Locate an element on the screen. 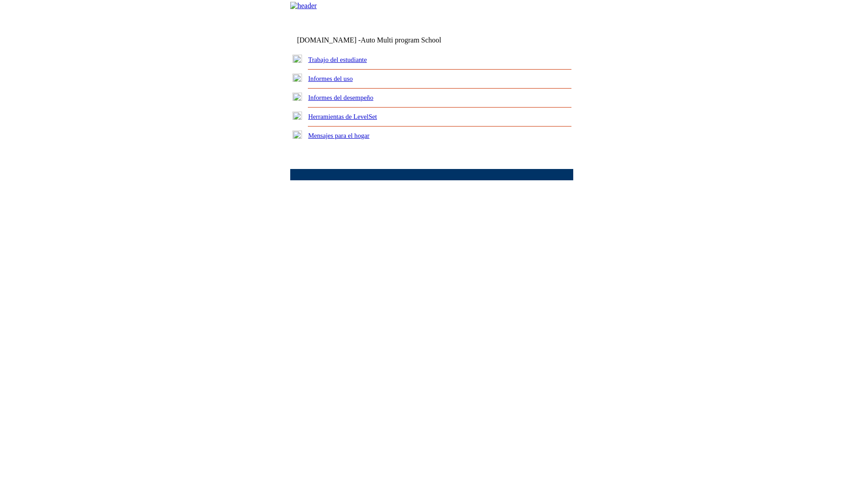 The image size is (868, 488). nobr: Auto Multi program School is located at coordinates (401, 40).